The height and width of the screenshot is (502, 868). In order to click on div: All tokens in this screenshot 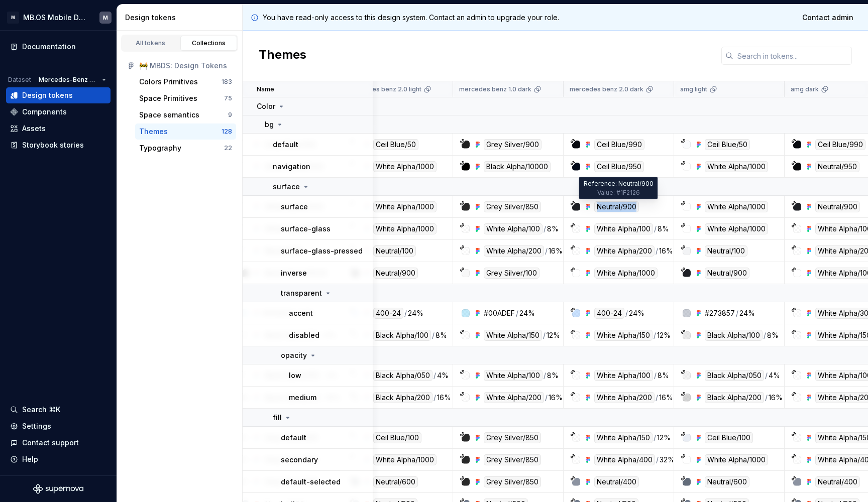, I will do `click(151, 43)`.